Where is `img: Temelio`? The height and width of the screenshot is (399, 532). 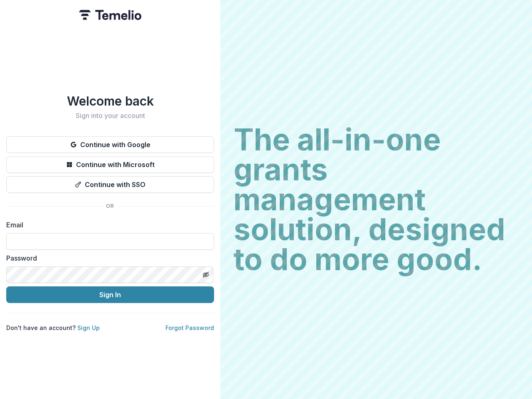
img: Temelio is located at coordinates (110, 15).